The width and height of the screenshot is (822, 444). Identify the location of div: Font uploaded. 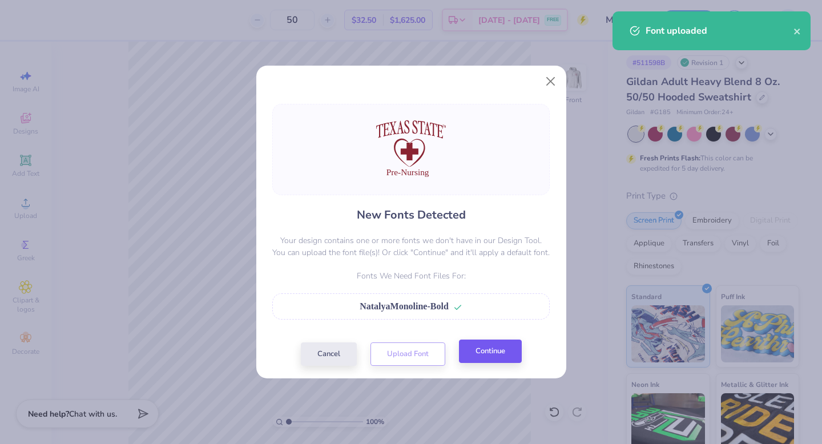
(719, 31).